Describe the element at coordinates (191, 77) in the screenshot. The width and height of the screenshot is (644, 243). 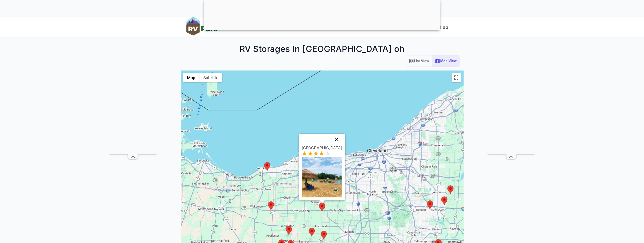
I see `button: Show street map` at that location.